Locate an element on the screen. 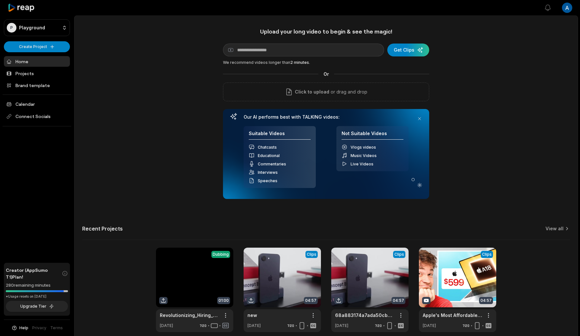 Image resolution: width=580 pixels, height=336 pixels. a: View all is located at coordinates (555, 229).